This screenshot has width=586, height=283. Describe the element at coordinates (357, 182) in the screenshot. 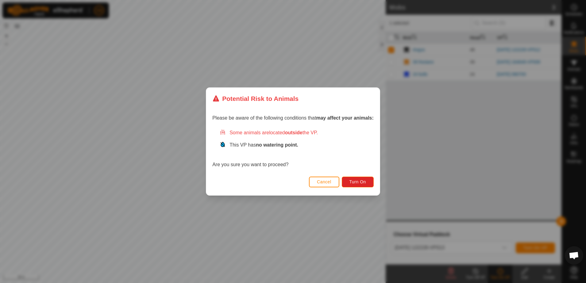

I see `span: Turn On` at that location.